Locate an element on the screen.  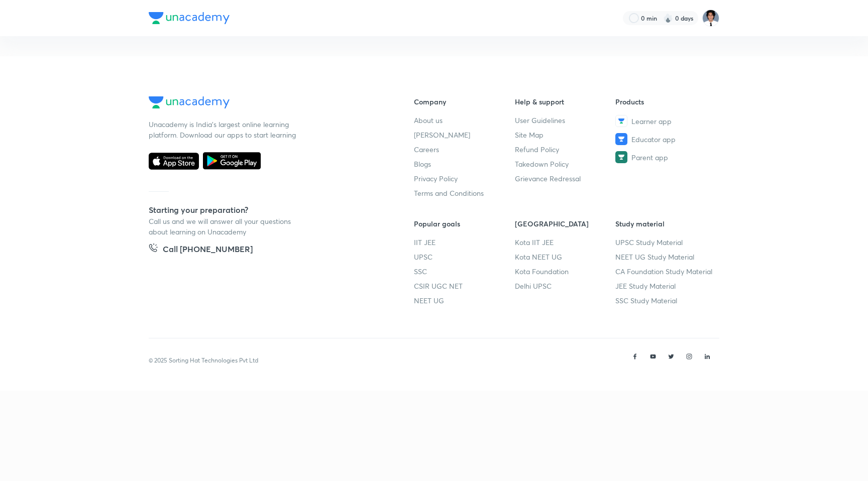
a: UPSC Study Material is located at coordinates (666, 243).